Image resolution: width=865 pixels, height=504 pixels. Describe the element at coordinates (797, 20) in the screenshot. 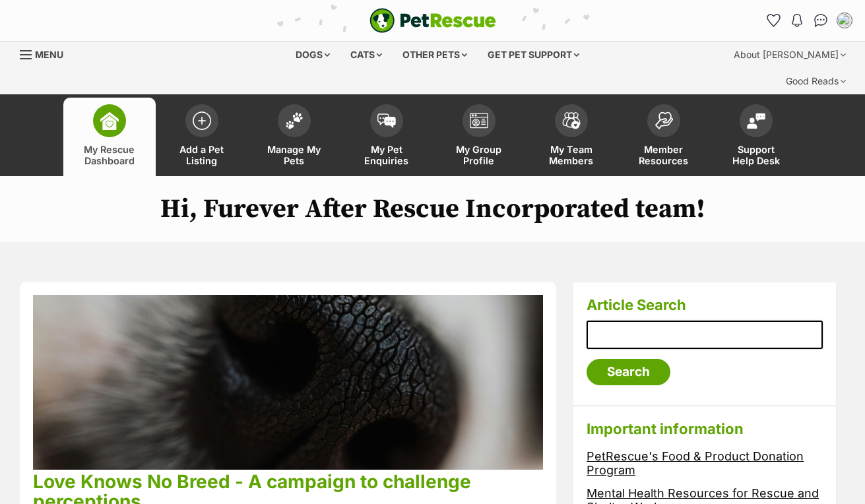

I see `button: Notifications` at that location.